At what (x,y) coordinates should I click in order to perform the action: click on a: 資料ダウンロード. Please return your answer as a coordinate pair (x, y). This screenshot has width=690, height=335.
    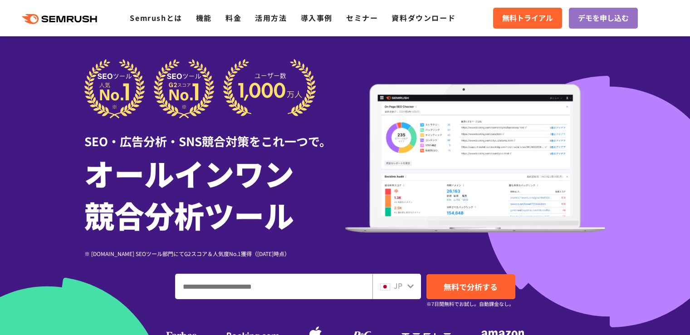
    Looking at the image, I should click on (423, 18).